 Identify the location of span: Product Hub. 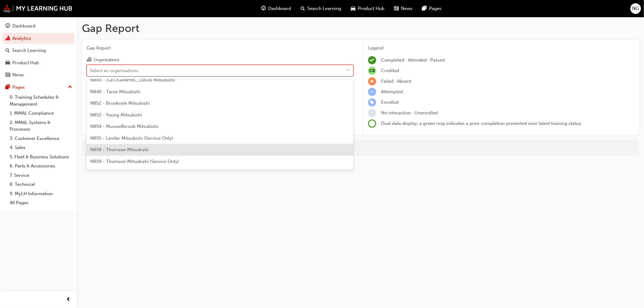
(371, 8).